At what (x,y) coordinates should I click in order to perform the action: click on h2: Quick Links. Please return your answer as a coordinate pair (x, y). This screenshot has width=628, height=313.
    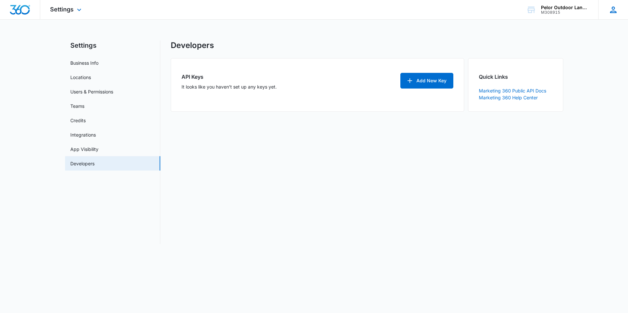
    Looking at the image, I should click on (516, 77).